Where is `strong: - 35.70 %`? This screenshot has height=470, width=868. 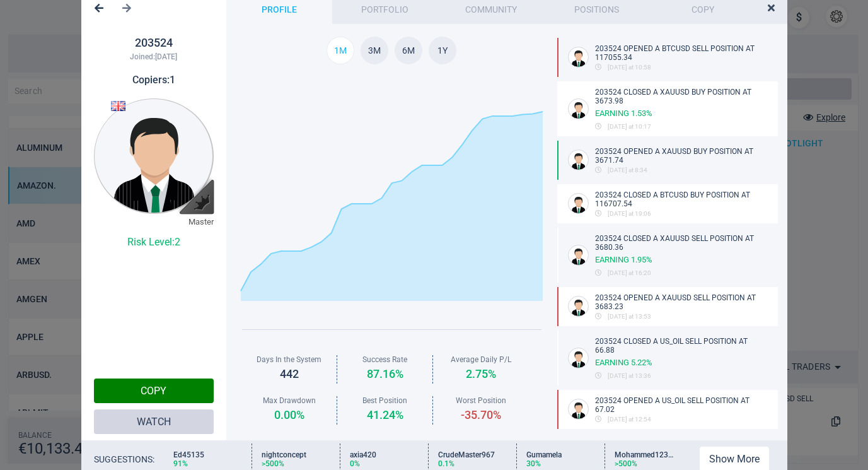 strong: - 35.70 % is located at coordinates (481, 414).